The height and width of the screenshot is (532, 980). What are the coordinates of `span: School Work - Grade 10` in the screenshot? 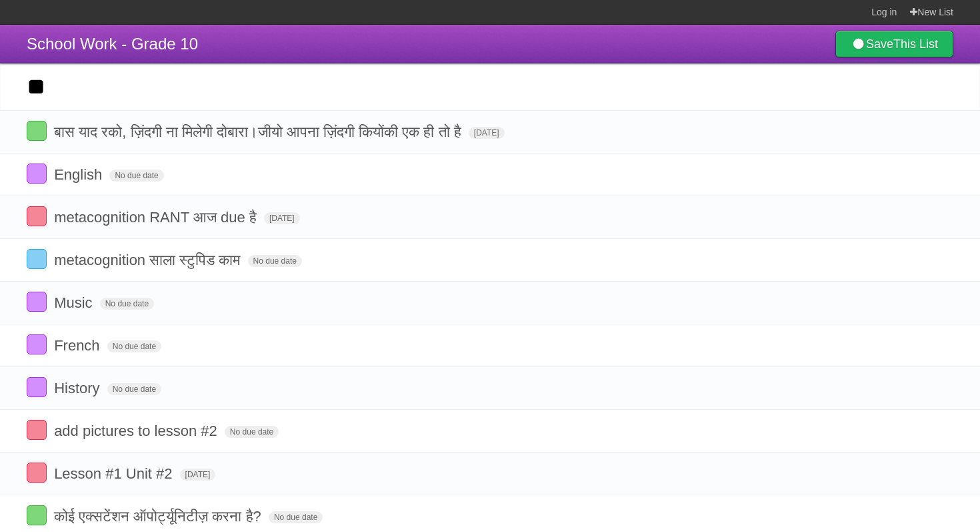 It's located at (112, 44).